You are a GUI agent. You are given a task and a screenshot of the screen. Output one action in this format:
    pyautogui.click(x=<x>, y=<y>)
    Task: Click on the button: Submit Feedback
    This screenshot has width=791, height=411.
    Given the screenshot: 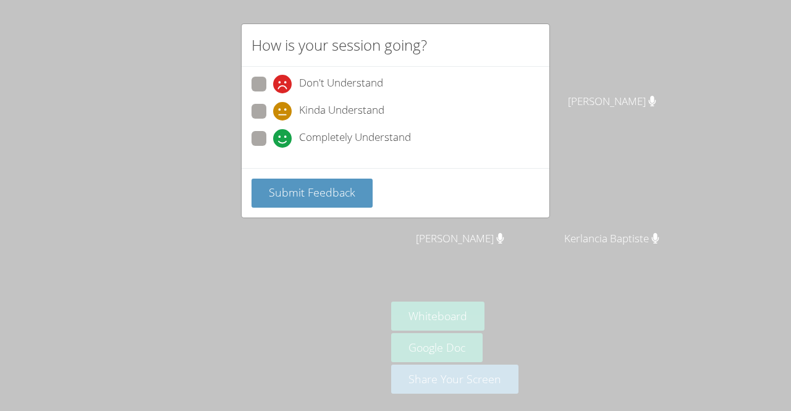 What is the action you would take?
    pyautogui.click(x=312, y=193)
    